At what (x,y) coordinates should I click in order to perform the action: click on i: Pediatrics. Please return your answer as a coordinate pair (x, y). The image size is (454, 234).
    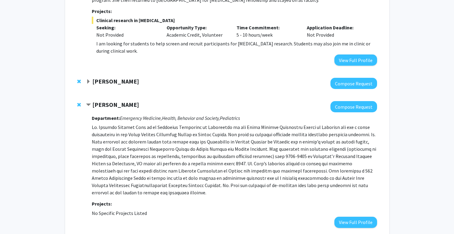
    Looking at the image, I should click on (230, 118).